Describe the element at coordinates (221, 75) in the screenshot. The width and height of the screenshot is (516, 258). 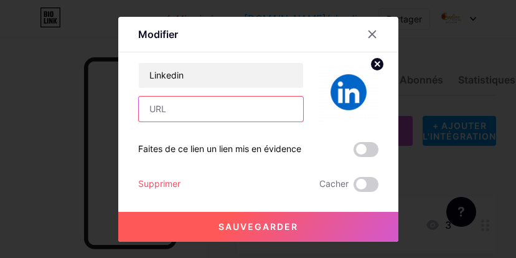
I see `input: Titre` at that location.